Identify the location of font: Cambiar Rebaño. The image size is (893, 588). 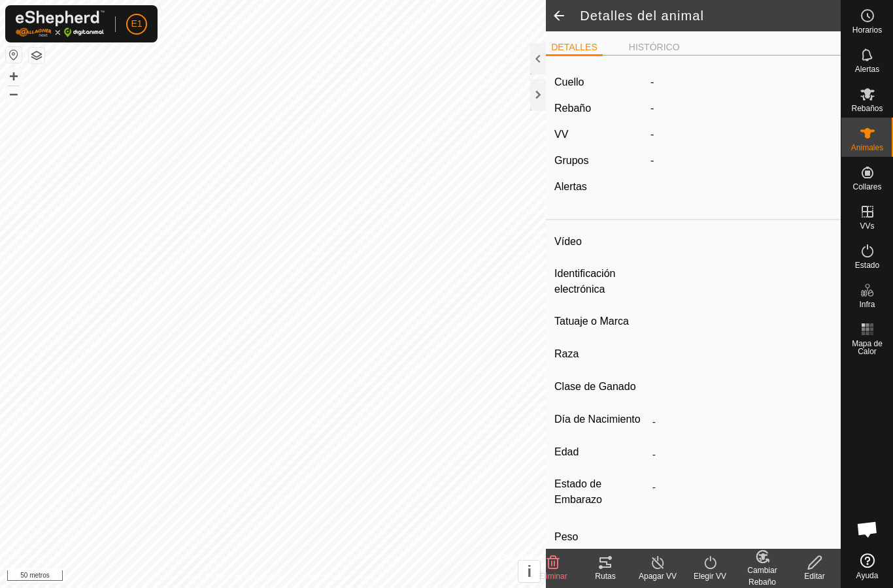
(762, 576).